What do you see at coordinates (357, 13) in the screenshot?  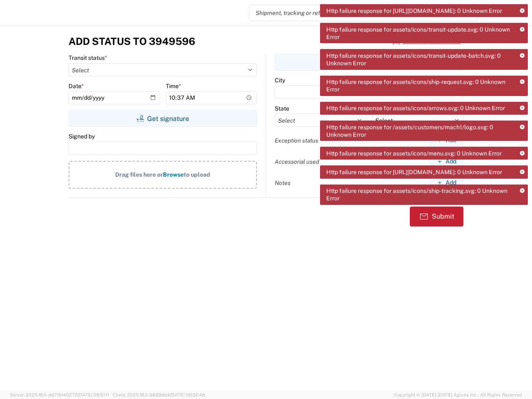 I see `input: Shipment, tracking or reference number` at bounding box center [357, 13].